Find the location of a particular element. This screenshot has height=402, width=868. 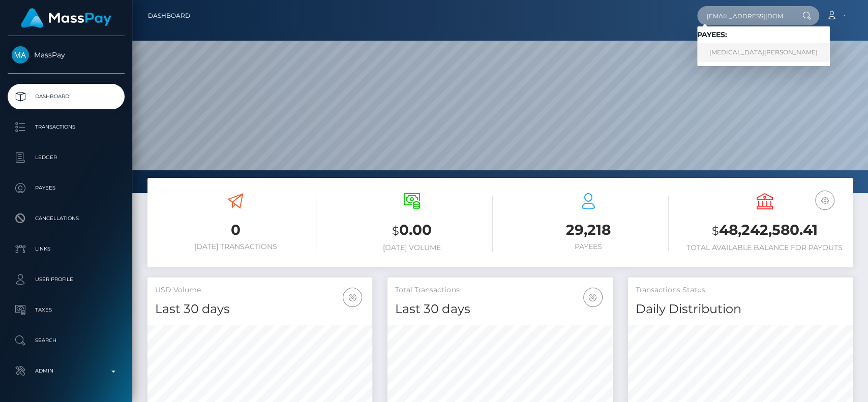

p: Links is located at coordinates (66, 249).